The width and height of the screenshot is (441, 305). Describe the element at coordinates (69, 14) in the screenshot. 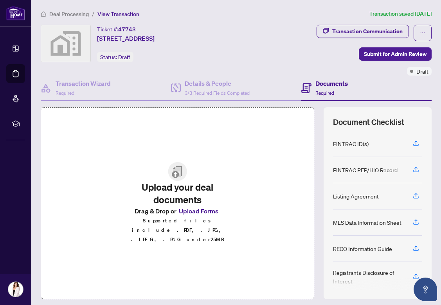

I see `span: Deal Processing` at that location.